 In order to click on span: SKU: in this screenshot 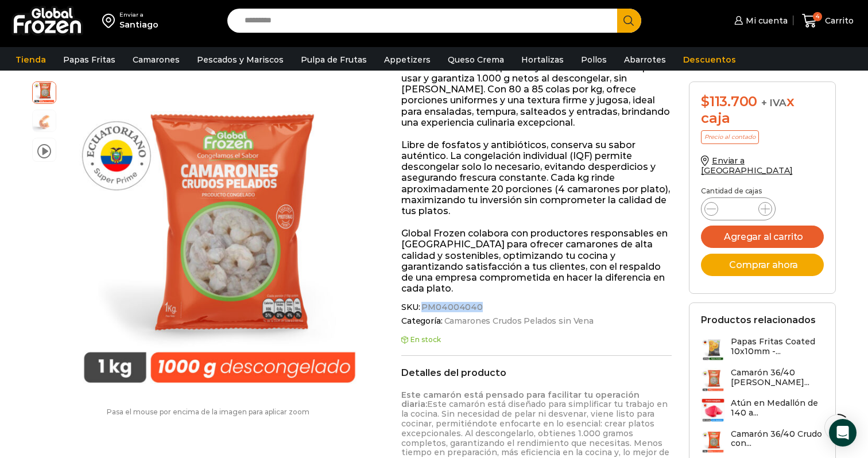, I will do `click(536, 307)`.